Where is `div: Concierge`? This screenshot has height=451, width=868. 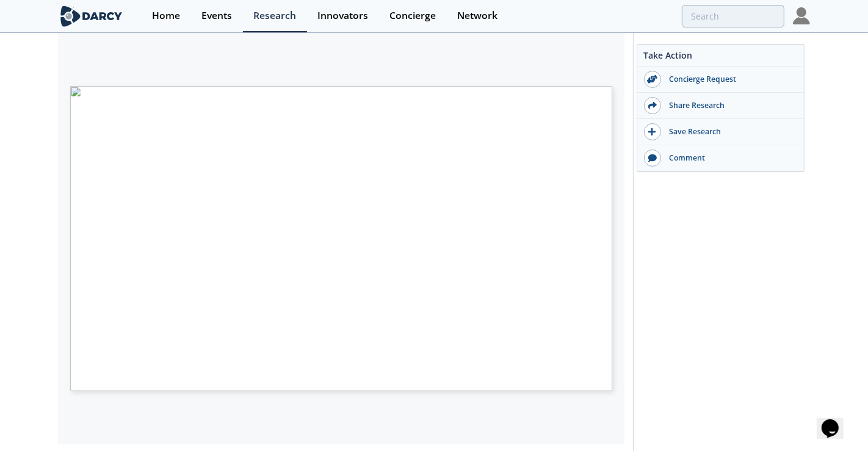 div: Concierge is located at coordinates (412, 16).